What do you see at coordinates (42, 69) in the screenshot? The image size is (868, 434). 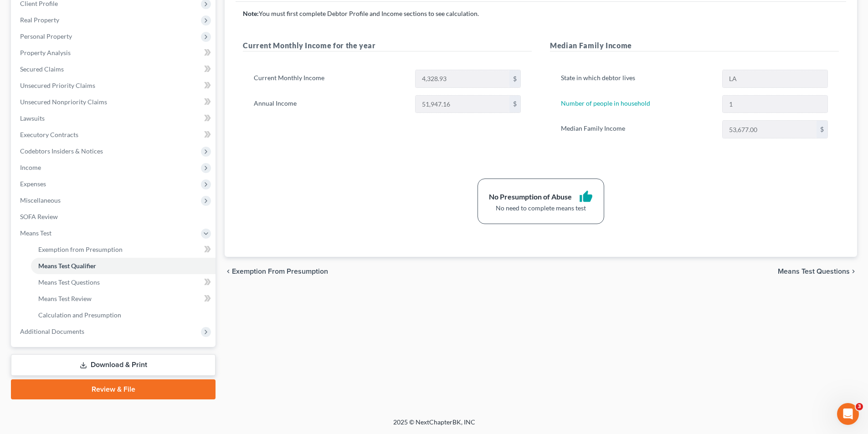 I see `span: Secured Claims` at bounding box center [42, 69].